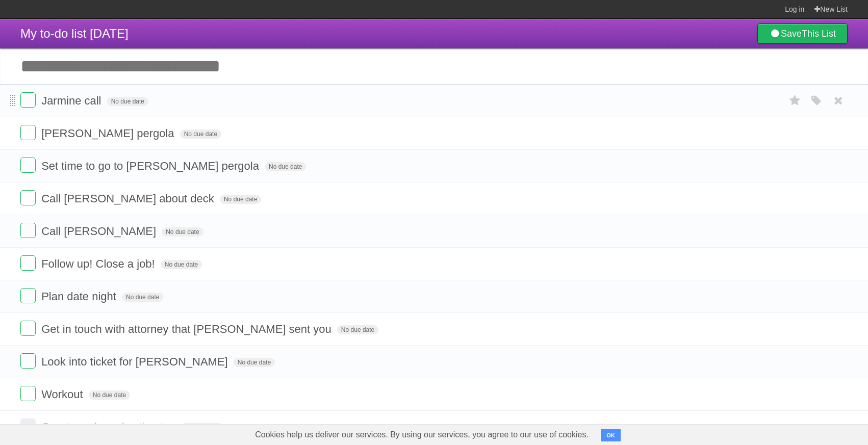 The width and height of the screenshot is (868, 445). I want to click on span: Create and send estimates, so click(110, 427).